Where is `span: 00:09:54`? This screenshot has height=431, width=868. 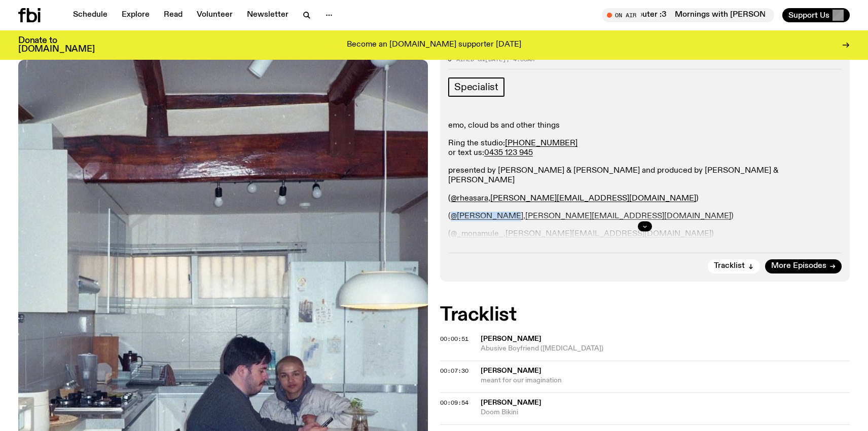 span: 00:09:54 is located at coordinates (454, 403).